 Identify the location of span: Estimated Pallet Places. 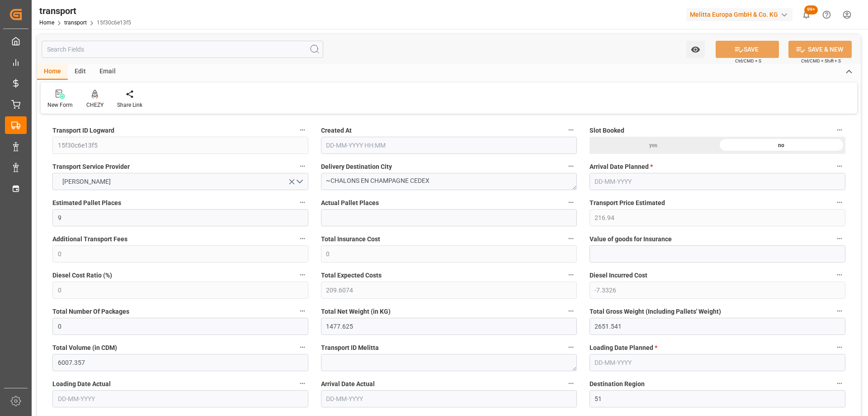
(87, 203).